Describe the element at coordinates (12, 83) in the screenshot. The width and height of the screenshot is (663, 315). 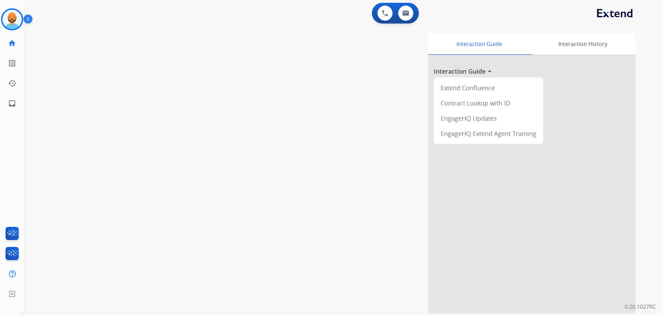
I see `mat-icon: history` at that location.